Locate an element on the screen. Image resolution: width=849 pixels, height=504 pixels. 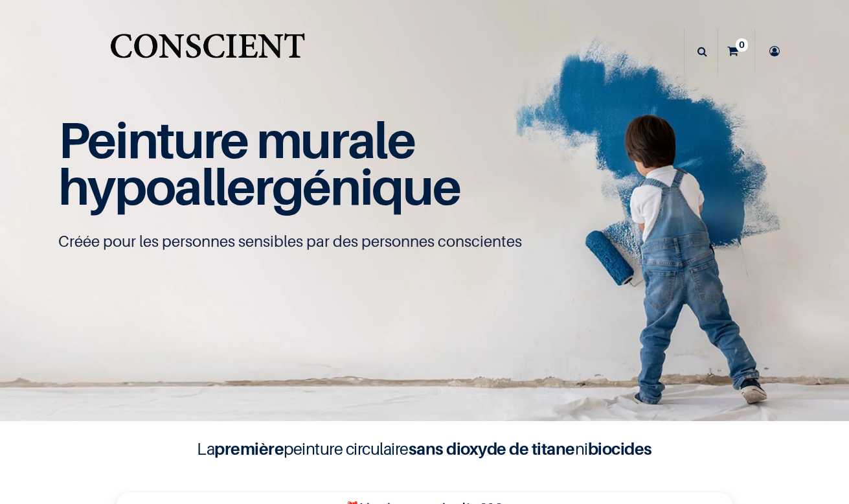
b: première is located at coordinates (249, 448).